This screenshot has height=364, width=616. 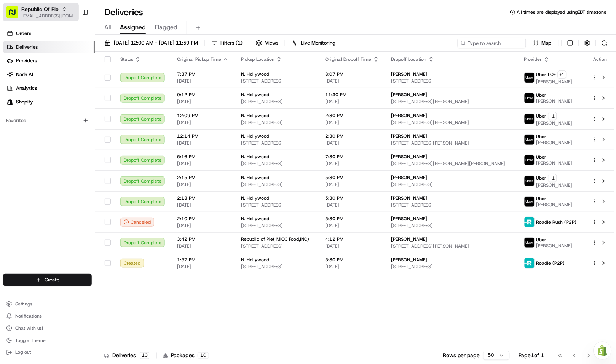 What do you see at coordinates (24, 304) in the screenshot?
I see `span: Settings` at bounding box center [24, 304].